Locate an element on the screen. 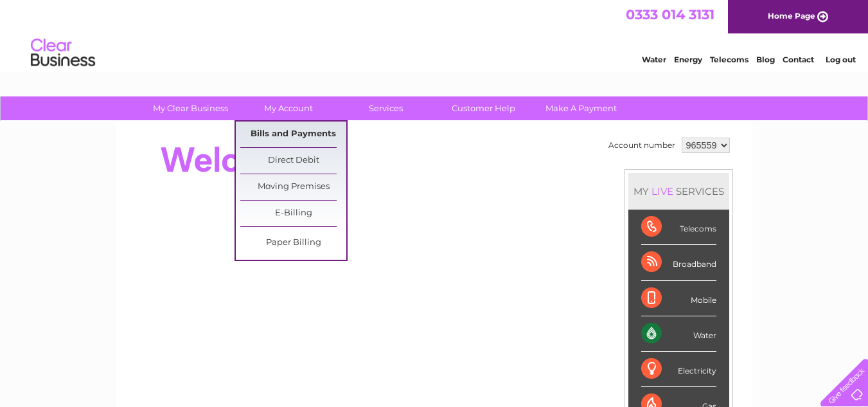 The height and width of the screenshot is (407, 868). td: Account number is located at coordinates (642, 145).